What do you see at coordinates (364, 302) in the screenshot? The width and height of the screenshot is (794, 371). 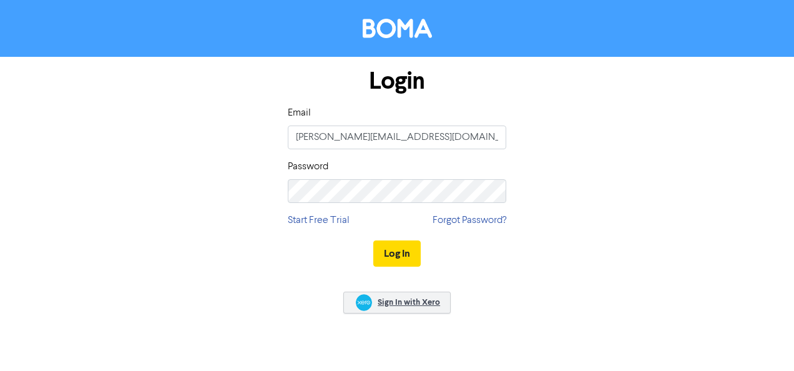 I see `img: Xero logo` at bounding box center [364, 302].